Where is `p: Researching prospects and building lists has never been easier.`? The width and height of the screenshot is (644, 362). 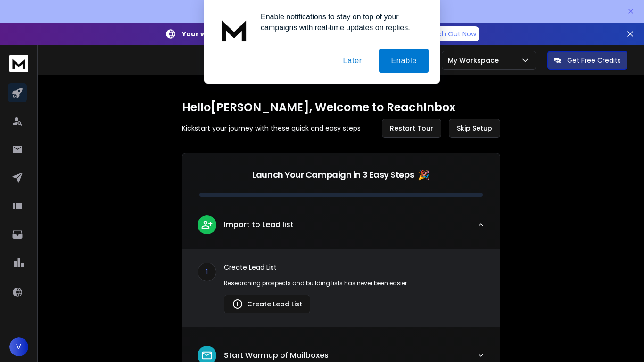 p: Researching prospects and building lists has never been easier. is located at coordinates (354, 283).